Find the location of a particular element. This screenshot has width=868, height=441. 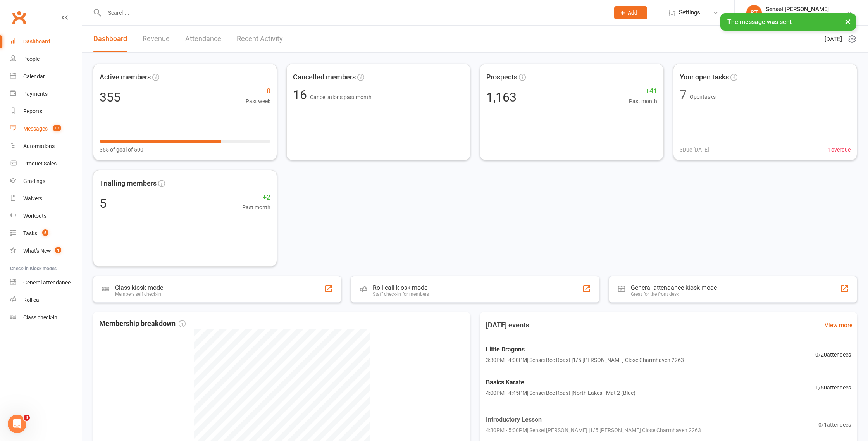

div: 7 is located at coordinates (684, 95).